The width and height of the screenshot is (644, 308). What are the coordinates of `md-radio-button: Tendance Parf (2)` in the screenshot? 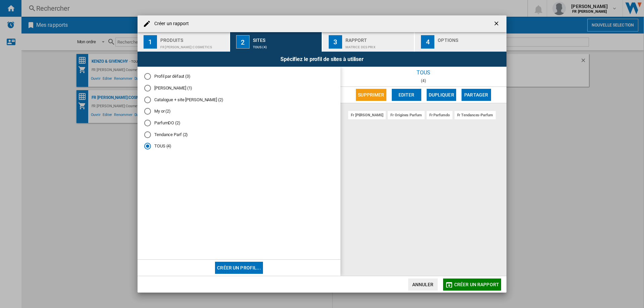 It's located at (239, 135).